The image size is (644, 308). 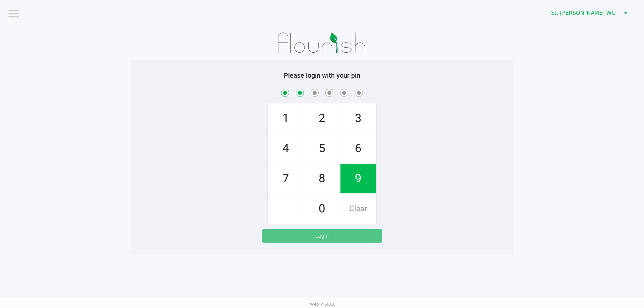 I want to click on span: 9, so click(x=358, y=179).